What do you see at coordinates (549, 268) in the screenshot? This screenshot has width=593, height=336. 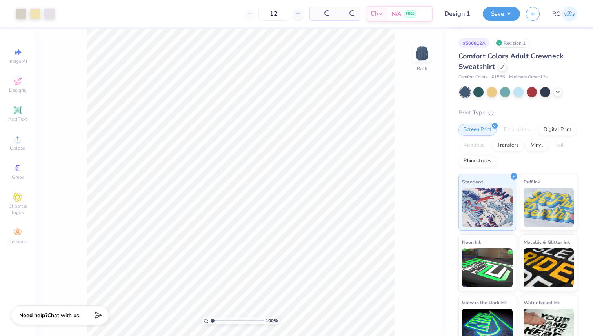 I see `img: Metallic & Glitter Ink` at bounding box center [549, 268].